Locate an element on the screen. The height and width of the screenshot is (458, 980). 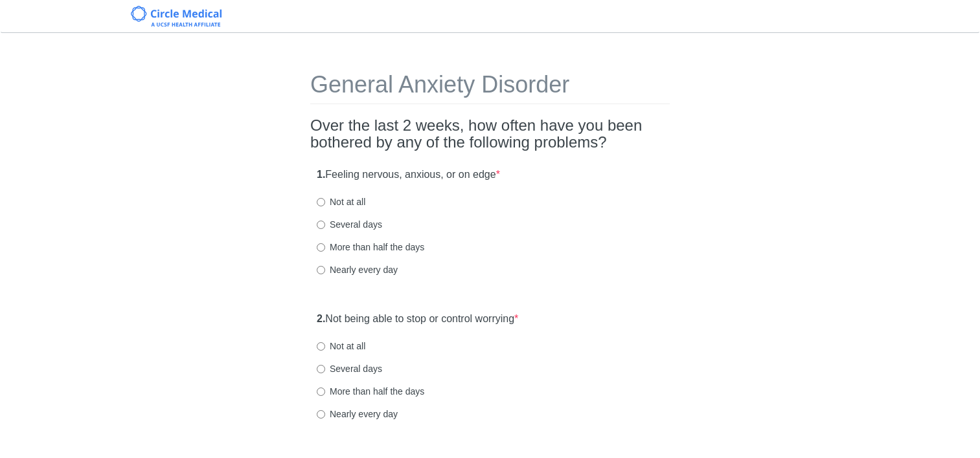
h1: General Anxiety Disorder is located at coordinates (490, 88).